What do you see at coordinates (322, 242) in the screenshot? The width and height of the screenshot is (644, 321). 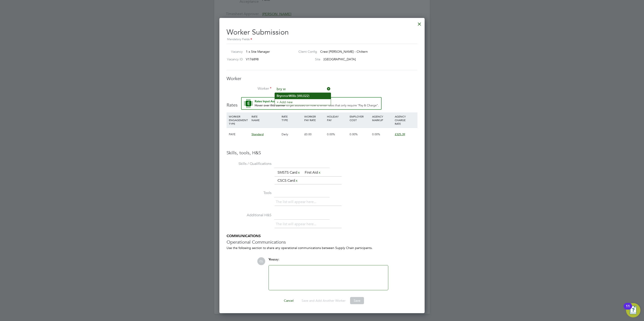 I see `h3: Operational Communications` at bounding box center [322, 242].